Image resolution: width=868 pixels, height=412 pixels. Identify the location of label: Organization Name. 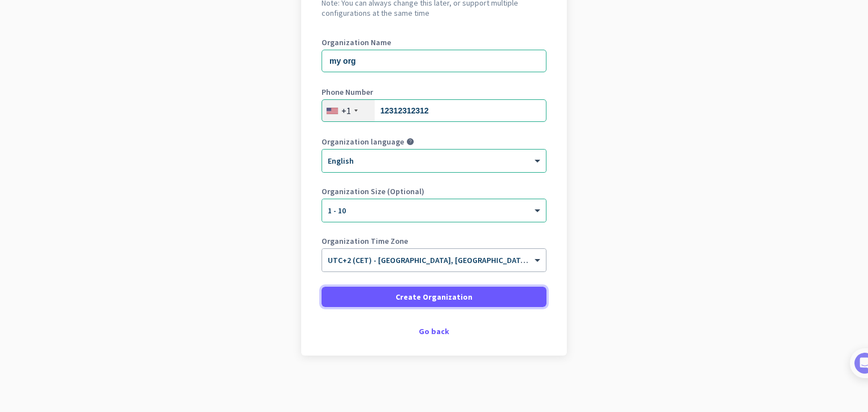
(434, 42).